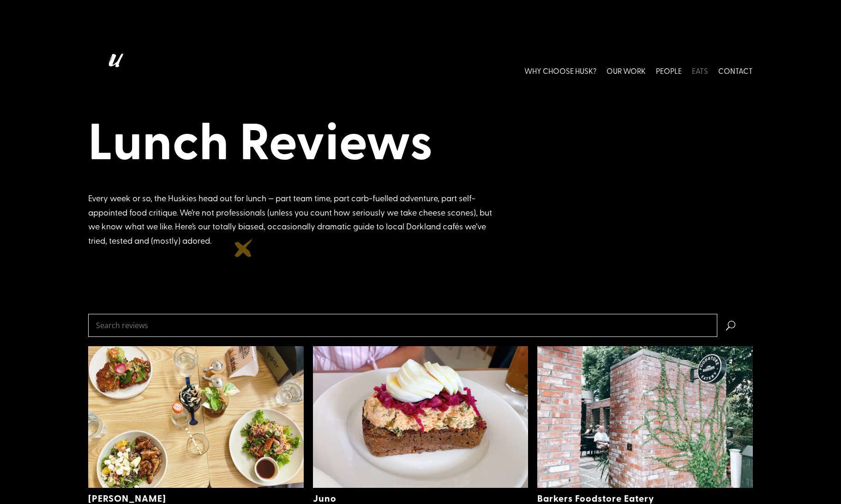 The height and width of the screenshot is (504, 841). I want to click on a: PEOPLE, so click(669, 70).